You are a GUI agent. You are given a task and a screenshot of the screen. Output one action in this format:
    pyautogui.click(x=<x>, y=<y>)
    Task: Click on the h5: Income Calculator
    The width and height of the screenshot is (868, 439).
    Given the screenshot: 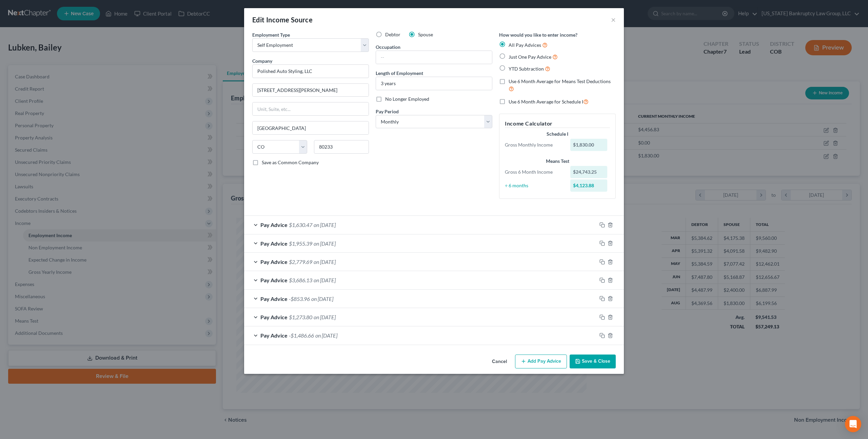 What is the action you would take?
    pyautogui.click(x=557, y=124)
    